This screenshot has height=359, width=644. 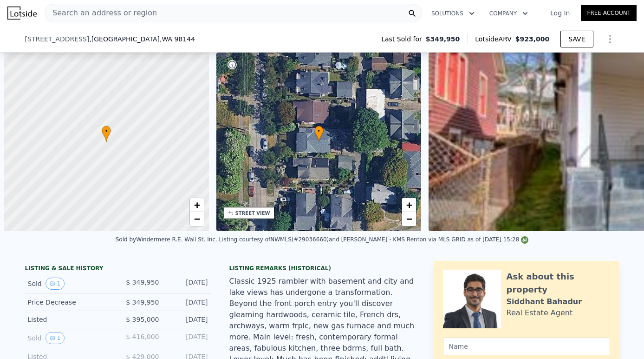 What do you see at coordinates (177, 39) in the screenshot?
I see `span: , WA 98144` at bounding box center [177, 39].